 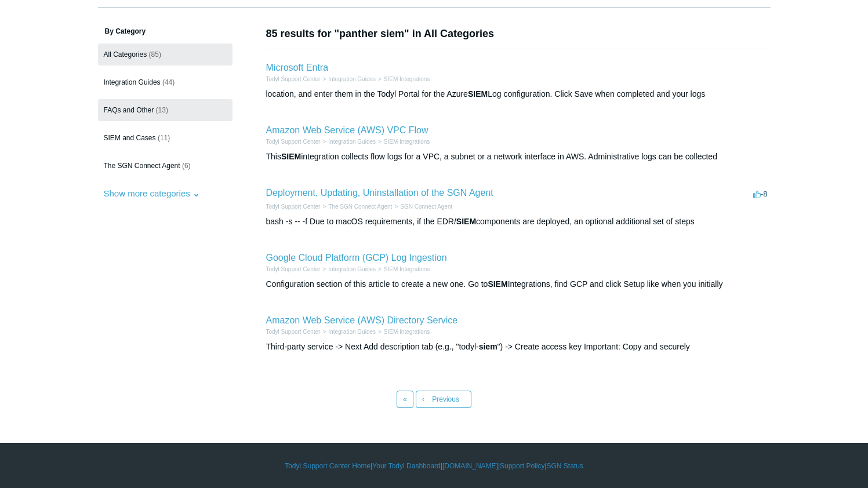 What do you see at coordinates (162, 110) in the screenshot?
I see `span: (13)` at bounding box center [162, 110].